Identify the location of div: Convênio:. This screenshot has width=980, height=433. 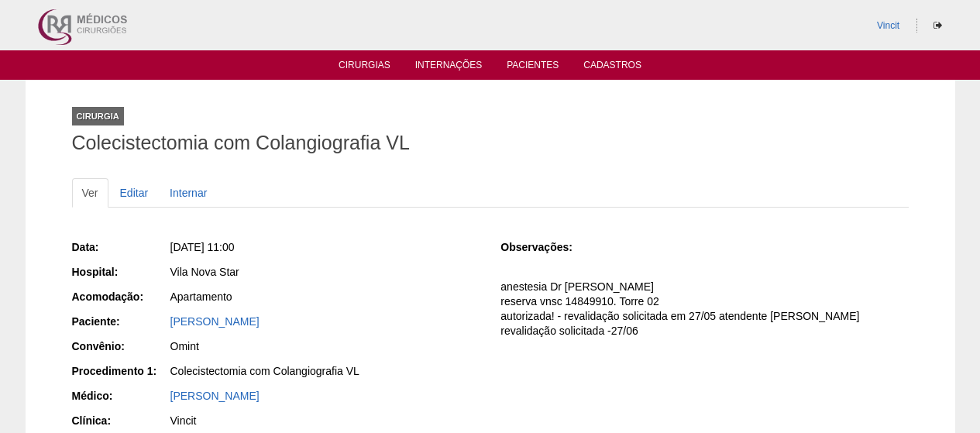
(120, 346).